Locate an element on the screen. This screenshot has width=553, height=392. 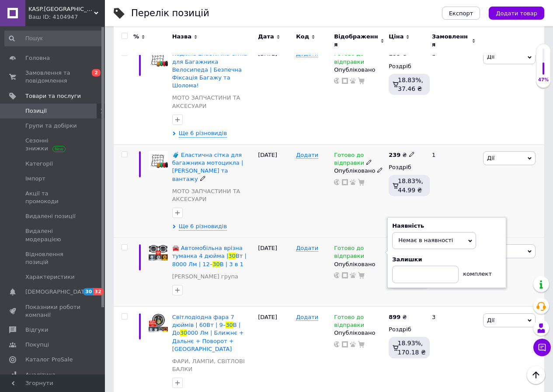
div: Перелік позицій is located at coordinates (170, 13).